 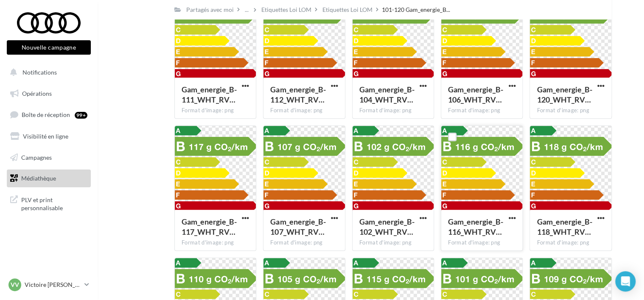 What do you see at coordinates (49, 178) in the screenshot?
I see `a: Médiathèque` at bounding box center [49, 178].